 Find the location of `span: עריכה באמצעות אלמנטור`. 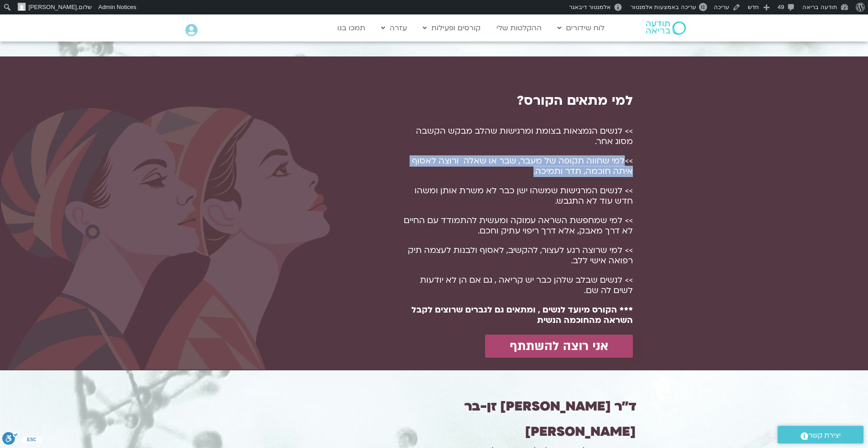

span: עריכה באמצעות אלמנטור is located at coordinates (663, 7).